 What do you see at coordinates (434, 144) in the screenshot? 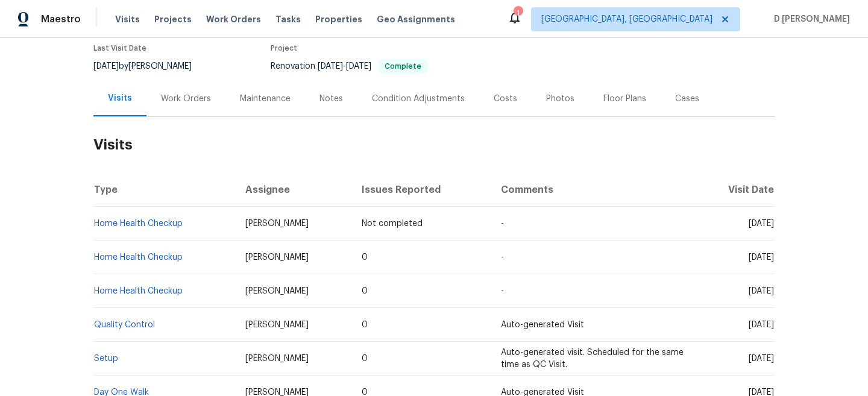
I see `h2: Visits` at bounding box center [434, 144].